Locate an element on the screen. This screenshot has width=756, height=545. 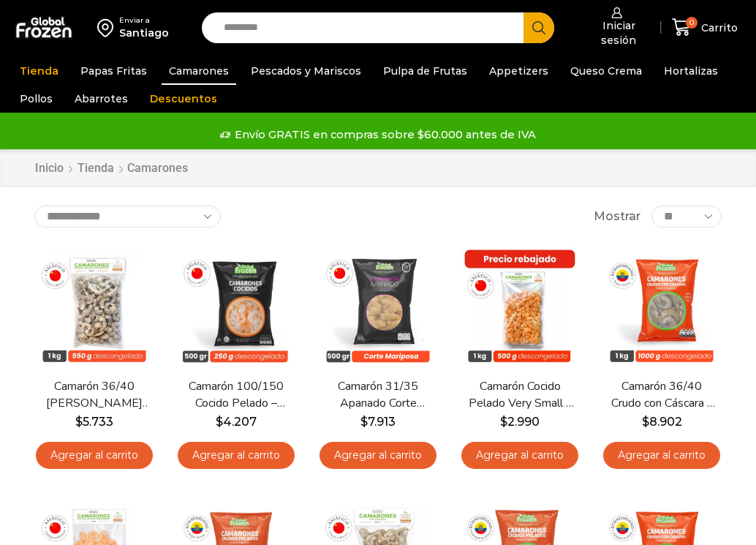
a: Camarón 31/35 Apanado Corte Mariposa – Bronze – Caja 5 kg is located at coordinates (378, 395).